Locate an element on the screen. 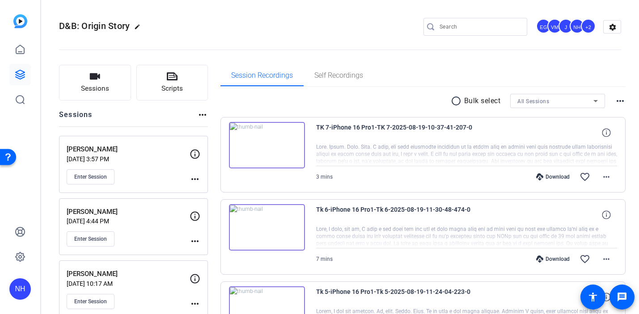  ngx-avatar: Vernon McCombs is located at coordinates (555, 26).